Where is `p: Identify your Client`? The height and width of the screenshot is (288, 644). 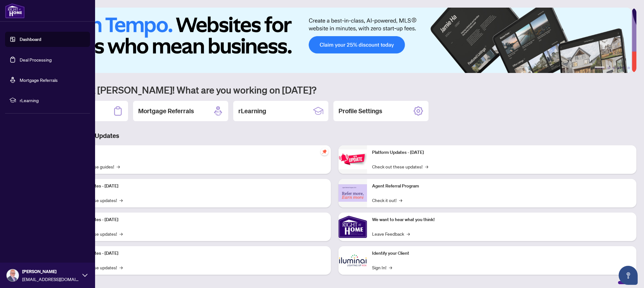
p: Identify your Client is located at coordinates (502, 253).